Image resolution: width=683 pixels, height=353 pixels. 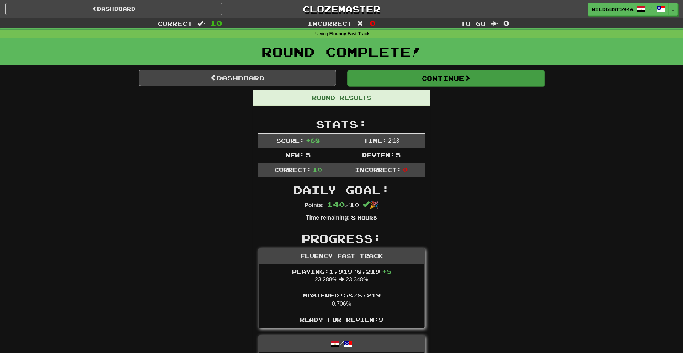 I want to click on span: / 10, so click(x=343, y=205).